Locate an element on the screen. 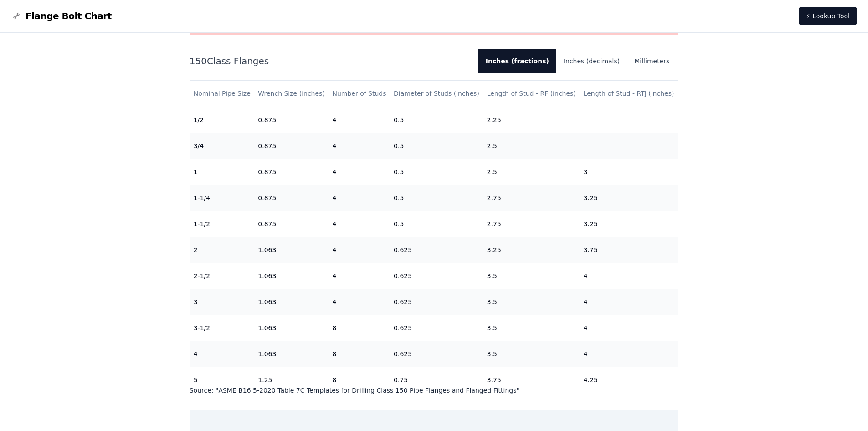  td: 1/2 is located at coordinates (223, 120).